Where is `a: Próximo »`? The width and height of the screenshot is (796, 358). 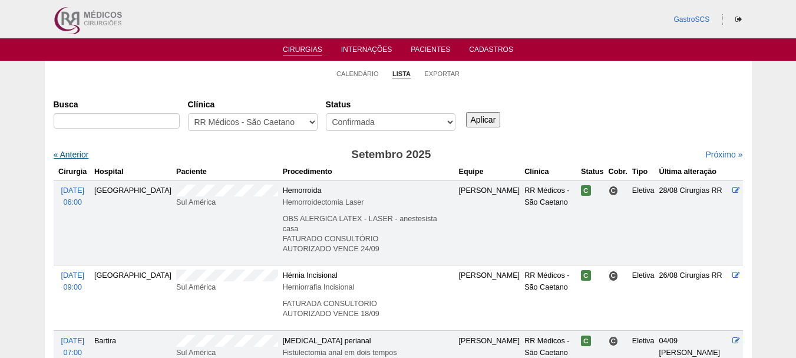 a: Próximo » is located at coordinates (724, 154).